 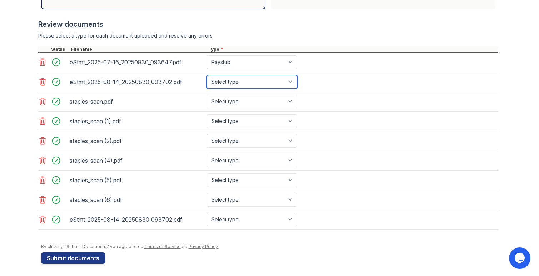 I want to click on div: staples_scan (4).pdf, so click(x=137, y=161).